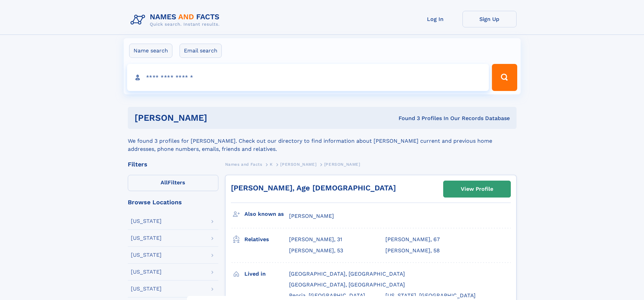  I want to click on input: search input, so click(308, 78).